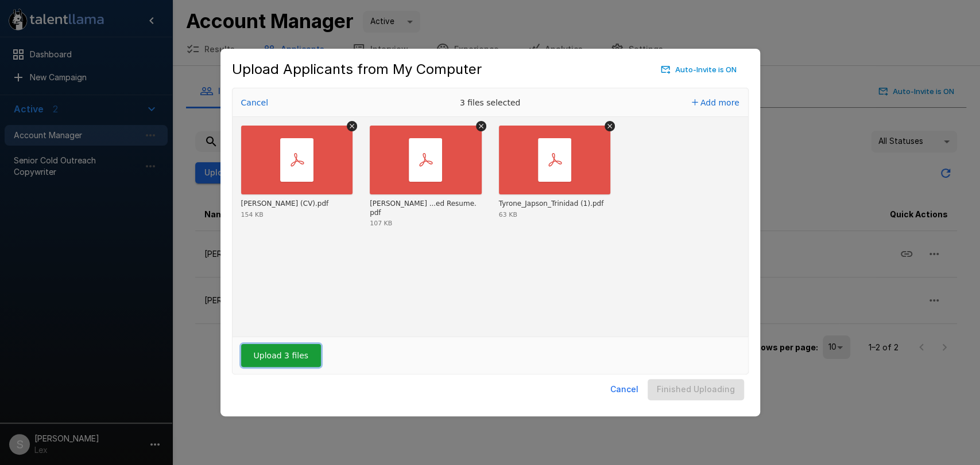  Describe the element at coordinates (281, 355) in the screenshot. I see `button: Upload 3 files` at that location.